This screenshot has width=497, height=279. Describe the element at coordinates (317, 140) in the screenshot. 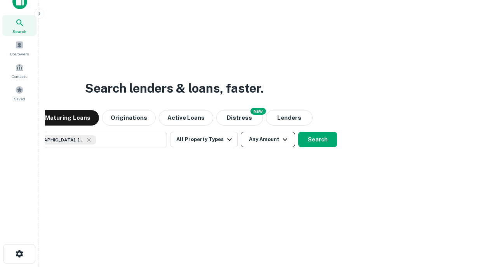

I see `button: Search` at that location.